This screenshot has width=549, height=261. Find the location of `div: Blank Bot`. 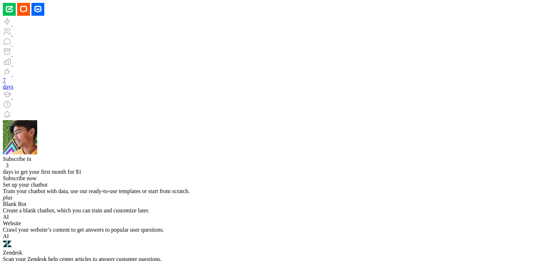

div: Blank Bot is located at coordinates (274, 204).